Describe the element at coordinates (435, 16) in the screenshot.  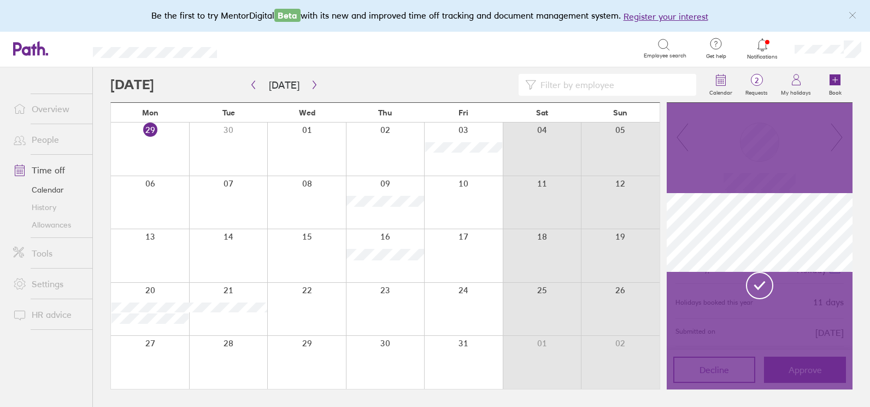
I see `div: Be the first to try MentorDigital with its new and improved time off tracking and document manage...` at that location.